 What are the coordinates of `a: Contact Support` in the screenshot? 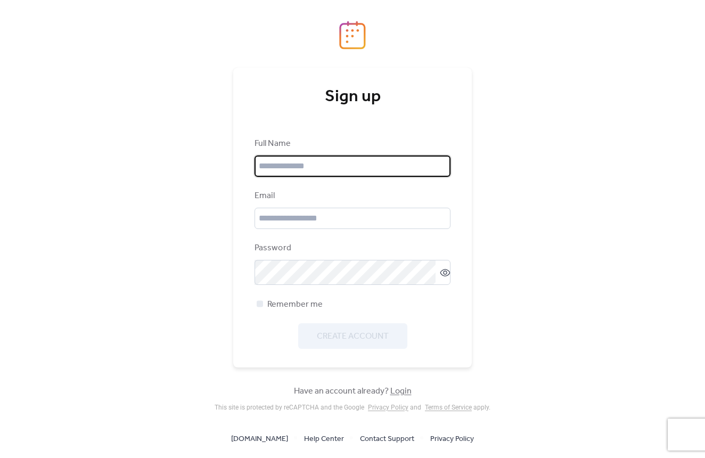 It's located at (387, 438).